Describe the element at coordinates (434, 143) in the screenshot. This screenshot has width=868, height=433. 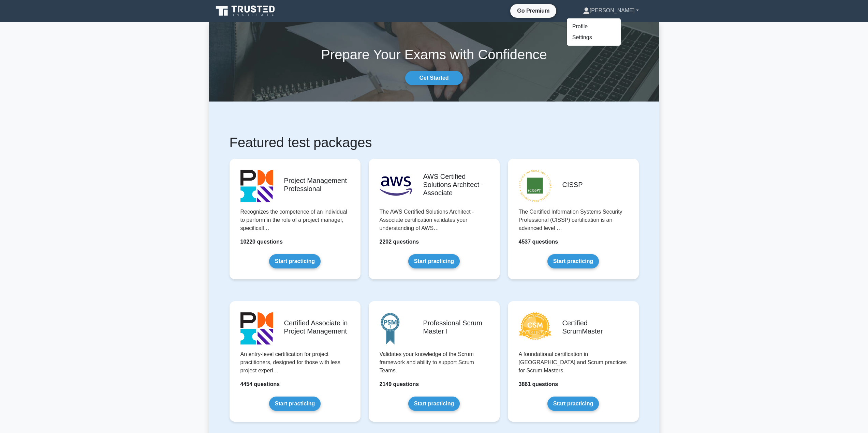
I see `h1: Featured test packages` at that location.